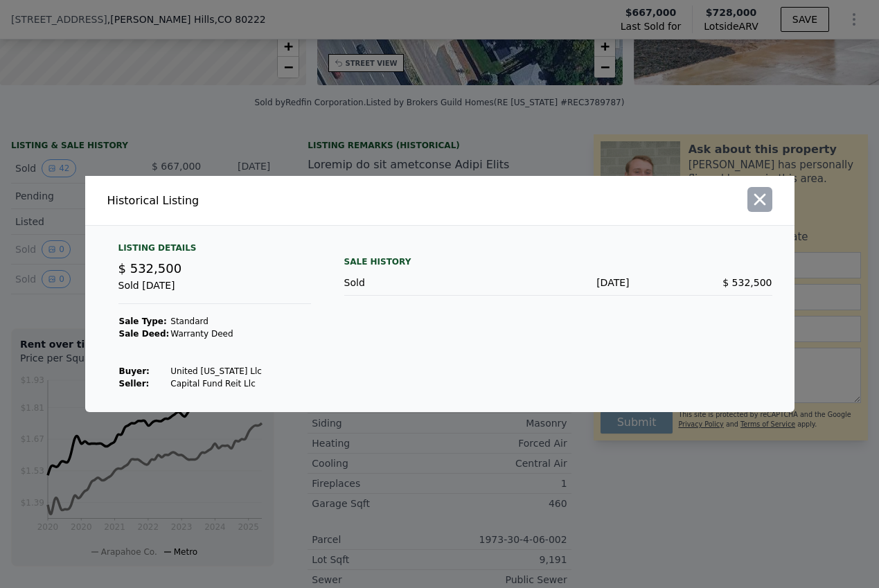 The width and height of the screenshot is (879, 588). What do you see at coordinates (134, 384) in the screenshot?
I see `strong: Seller :` at bounding box center [134, 384].